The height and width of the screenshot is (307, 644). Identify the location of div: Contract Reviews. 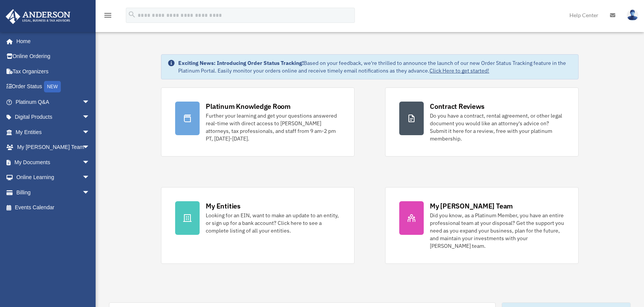
(457, 106).